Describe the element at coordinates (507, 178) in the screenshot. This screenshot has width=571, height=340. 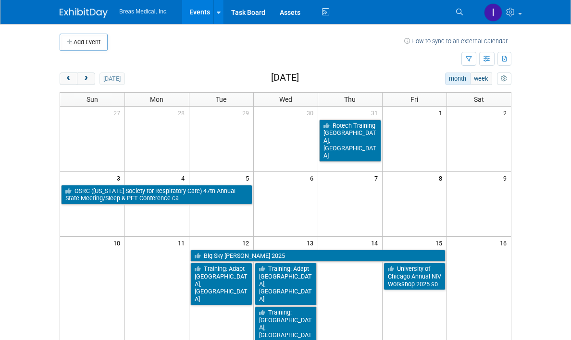
I see `span: 9` at that location.